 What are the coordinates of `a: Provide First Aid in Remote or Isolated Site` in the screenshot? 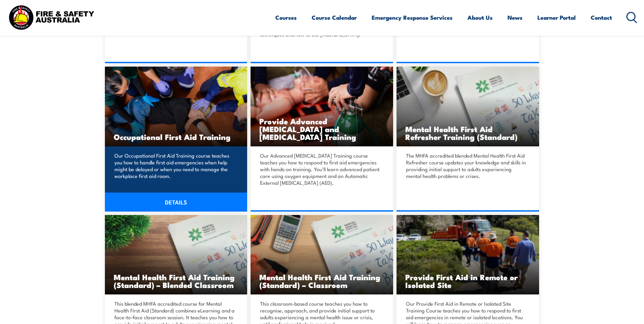 It's located at (468, 255).